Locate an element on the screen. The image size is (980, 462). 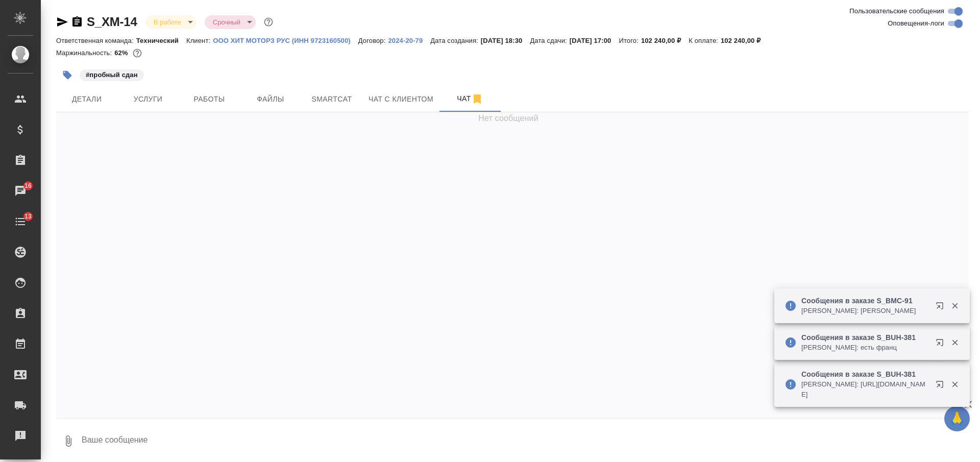
span: 13 is located at coordinates (28, 216).